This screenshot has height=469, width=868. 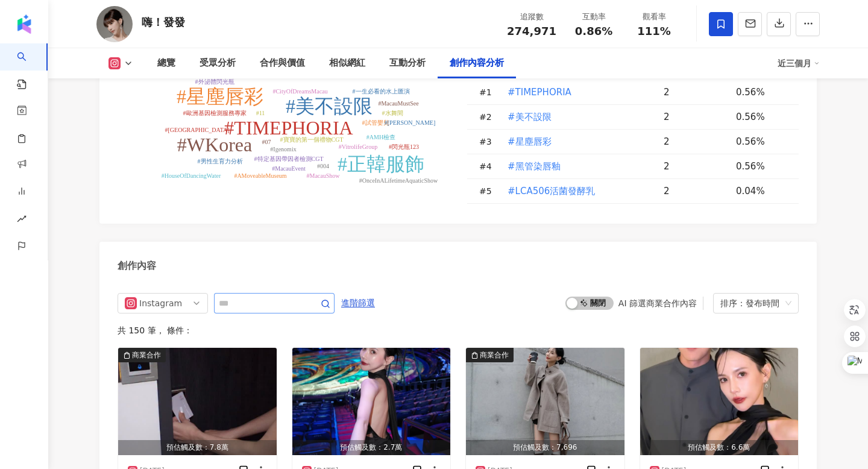 What do you see at coordinates (282, 149) in the screenshot?
I see `tspan: #Igenomix` at bounding box center [282, 149].